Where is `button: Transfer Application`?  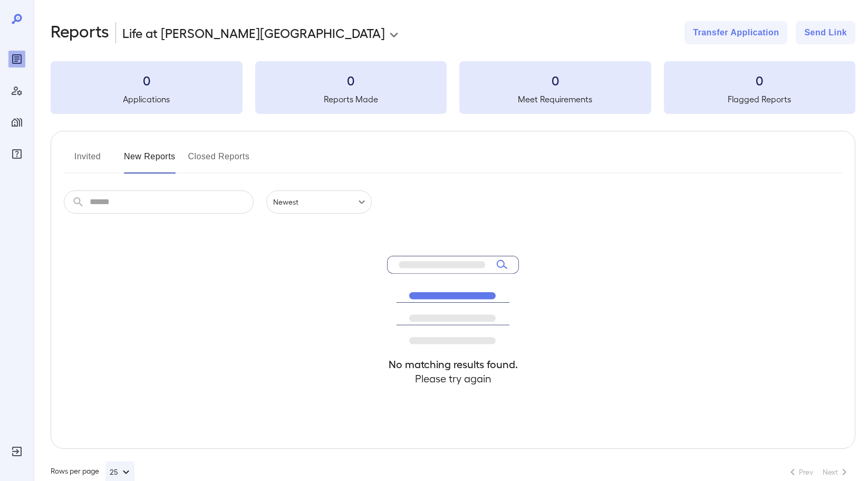 button: Transfer Application is located at coordinates (735, 32).